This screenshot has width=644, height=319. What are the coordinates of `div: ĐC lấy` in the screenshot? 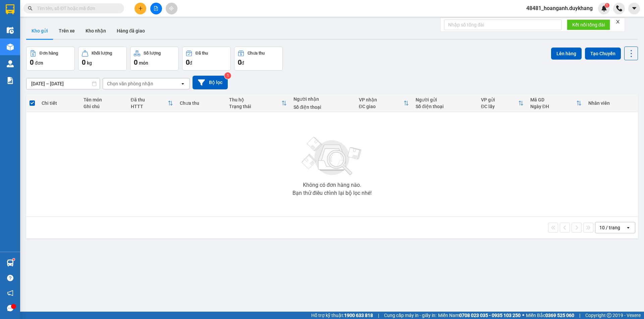 It's located at (499, 107).